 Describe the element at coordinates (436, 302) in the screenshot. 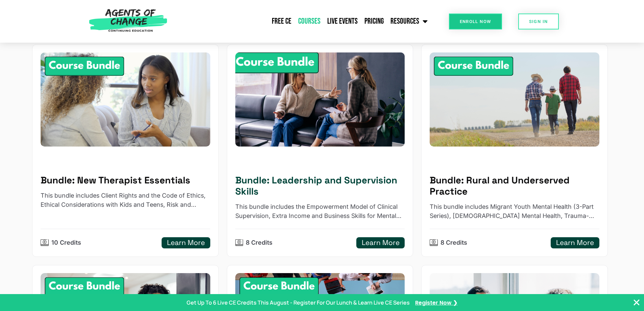

I see `span: Register Now ❯` at that location.